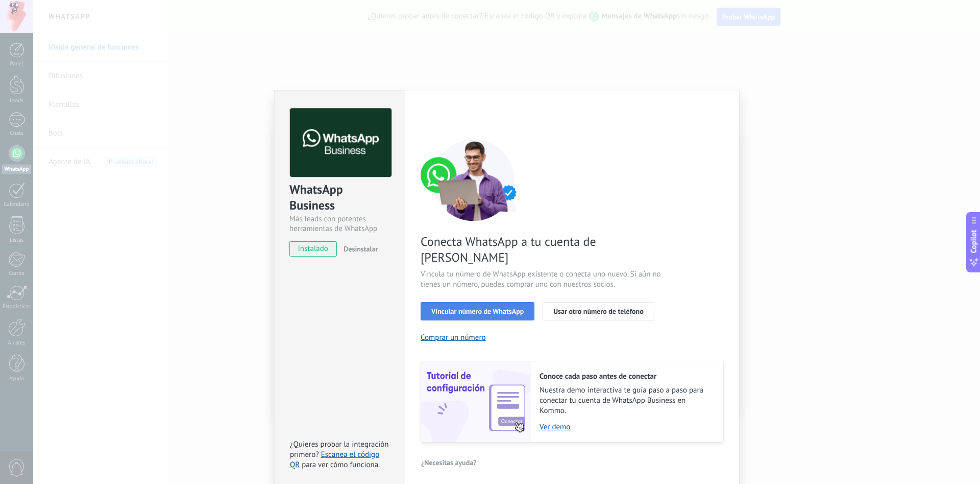  Describe the element at coordinates (626, 376) in the screenshot. I see `h2: Conoce cada paso antes de conectar` at that location.